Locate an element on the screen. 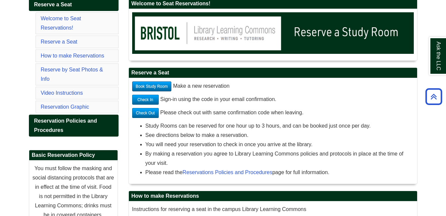 This screenshot has width=446, height=216. a: Reservation Graphic is located at coordinates (65, 107).